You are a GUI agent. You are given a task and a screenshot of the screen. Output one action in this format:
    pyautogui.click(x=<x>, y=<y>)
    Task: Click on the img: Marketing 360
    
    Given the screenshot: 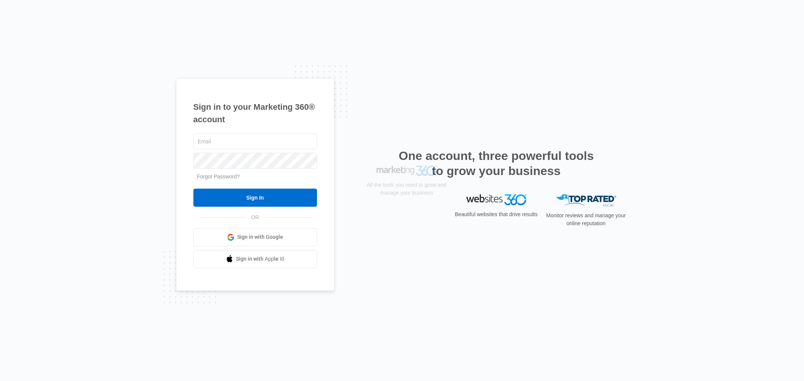 What is the action you would take?
    pyautogui.click(x=407, y=199)
    